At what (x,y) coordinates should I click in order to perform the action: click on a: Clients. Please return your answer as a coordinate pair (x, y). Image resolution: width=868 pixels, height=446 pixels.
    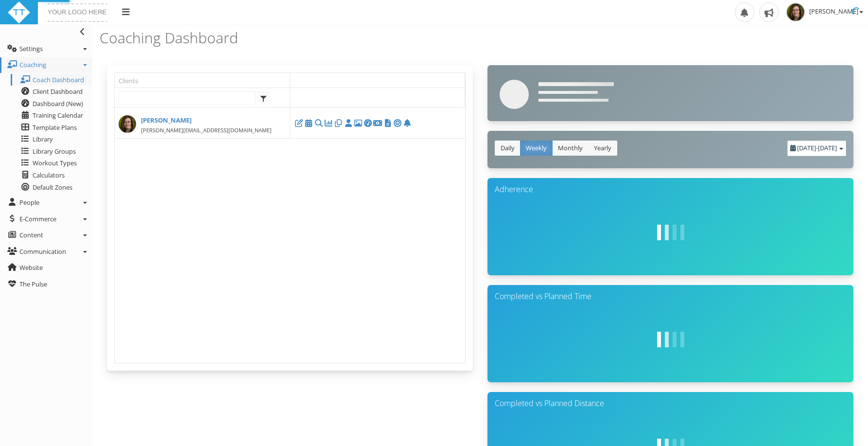
    Looking at the image, I should click on (204, 80).